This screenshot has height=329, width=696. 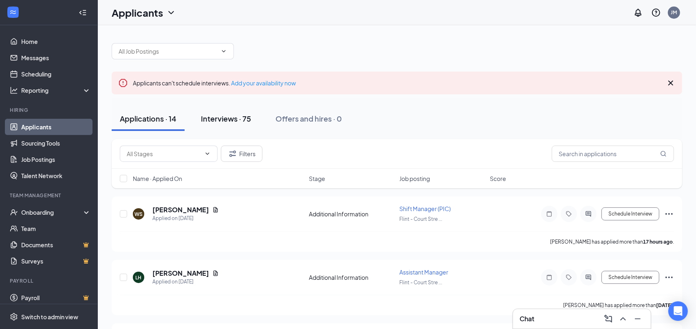 I want to click on div: Payroll, so click(x=49, y=281).